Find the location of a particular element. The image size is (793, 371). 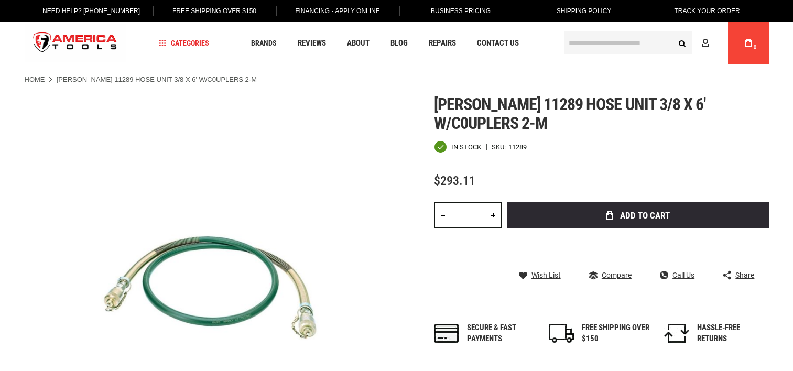

span: Add to Cart is located at coordinates (644, 215).